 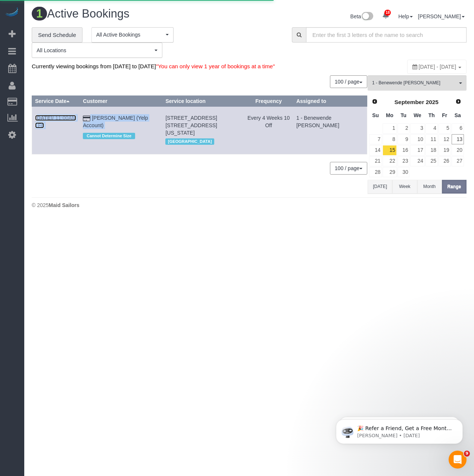 What do you see at coordinates (367, 17) in the screenshot?
I see `img: New interface` at bounding box center [367, 17].